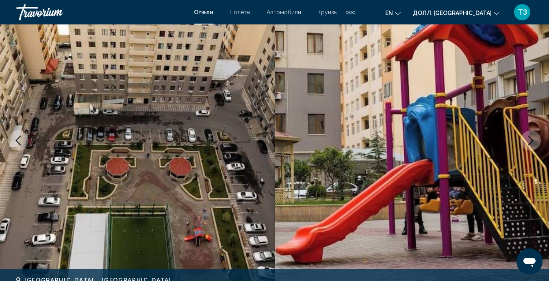 Image resolution: width=549 pixels, height=281 pixels. Describe the element at coordinates (522, 12) in the screenshot. I see `button: Пользовательское меню` at that location.